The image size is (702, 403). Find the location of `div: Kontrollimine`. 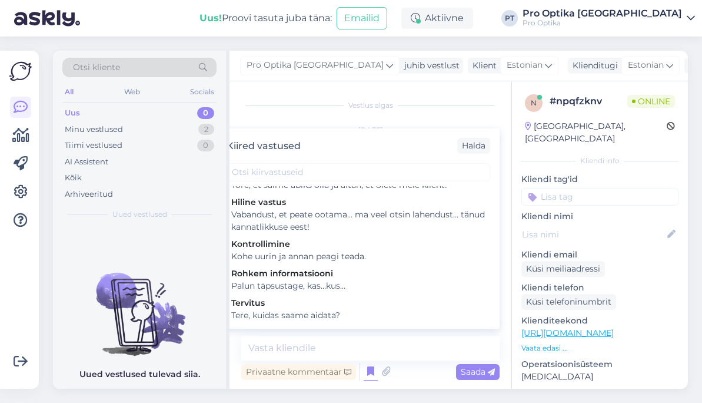

div: Kontrollimine is located at coordinates (359, 244).